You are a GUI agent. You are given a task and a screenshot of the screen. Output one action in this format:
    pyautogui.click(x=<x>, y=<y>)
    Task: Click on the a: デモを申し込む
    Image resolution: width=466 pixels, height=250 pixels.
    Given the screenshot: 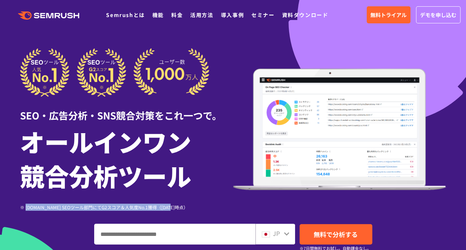 What is the action you would take?
    pyautogui.click(x=438, y=15)
    